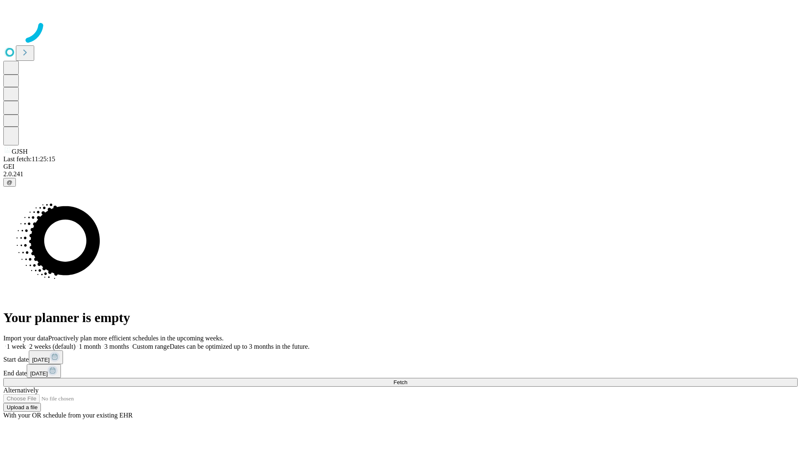 The width and height of the screenshot is (801, 450). What do you see at coordinates (20, 151) in the screenshot?
I see `span: GJSH` at bounding box center [20, 151].